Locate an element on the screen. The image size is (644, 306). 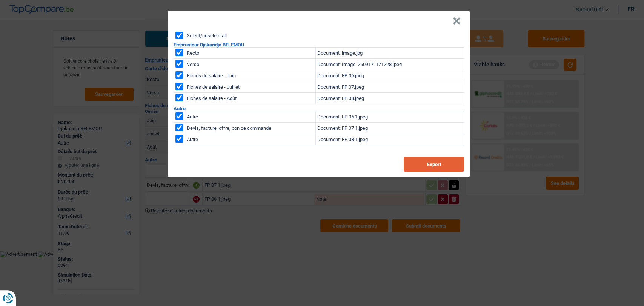
h2: Emprunteur Djakaridja BELEMOU is located at coordinates (319, 45).